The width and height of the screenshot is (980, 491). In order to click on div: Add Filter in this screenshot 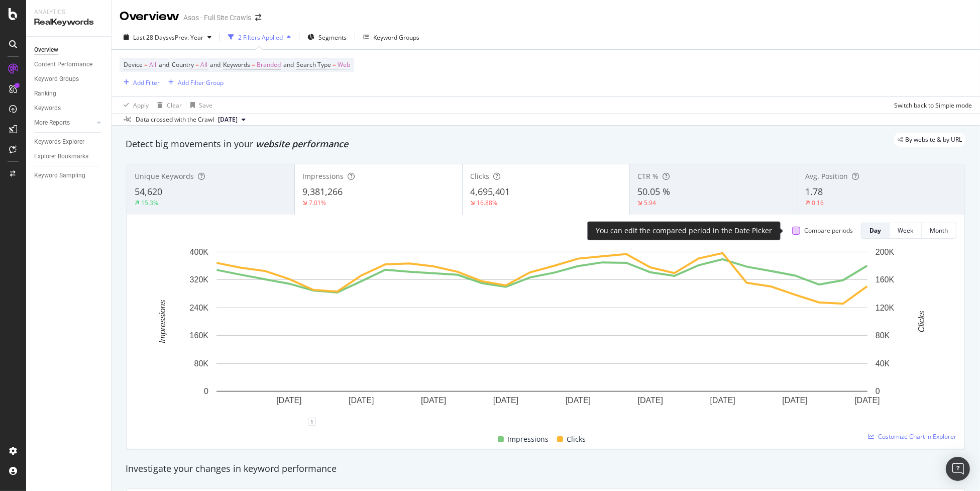, I will do `click(146, 82)`.